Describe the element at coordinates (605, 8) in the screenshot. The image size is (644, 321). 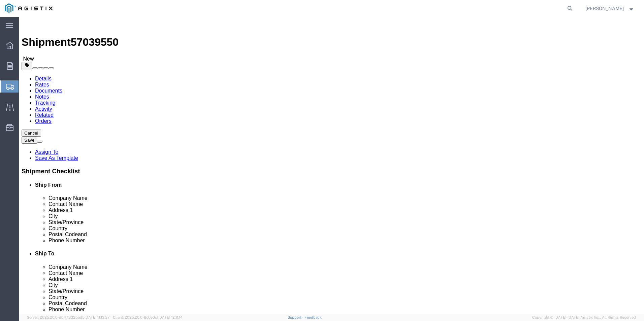
I see `span: Javier G` at that location.